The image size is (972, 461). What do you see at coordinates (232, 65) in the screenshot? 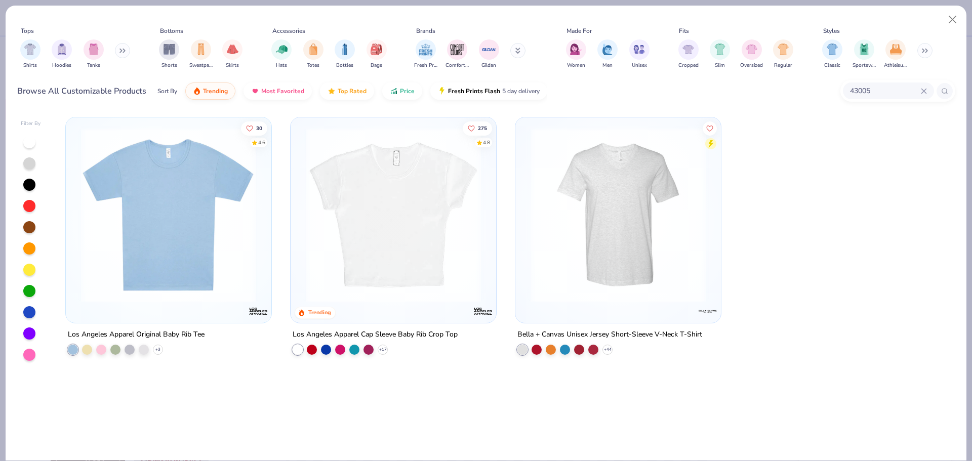
I see `span: Skirts` at bounding box center [232, 65].